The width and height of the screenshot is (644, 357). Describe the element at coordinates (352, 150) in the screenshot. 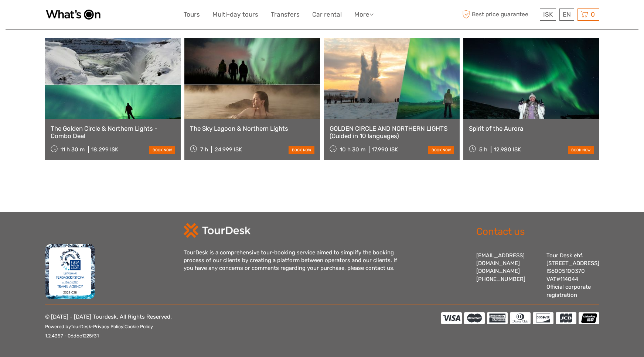

I see `span: 10 h 30 m` at that location.